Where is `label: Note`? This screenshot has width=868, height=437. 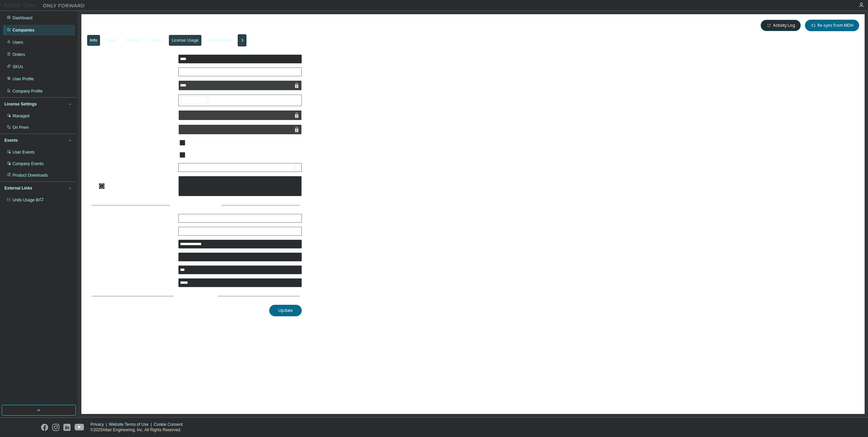 label: Note is located at coordinates (94, 186).